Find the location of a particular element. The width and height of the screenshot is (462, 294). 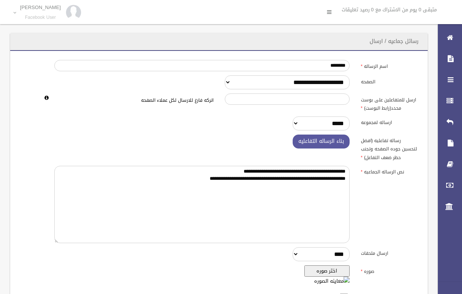

label: صوره is located at coordinates (389, 271).